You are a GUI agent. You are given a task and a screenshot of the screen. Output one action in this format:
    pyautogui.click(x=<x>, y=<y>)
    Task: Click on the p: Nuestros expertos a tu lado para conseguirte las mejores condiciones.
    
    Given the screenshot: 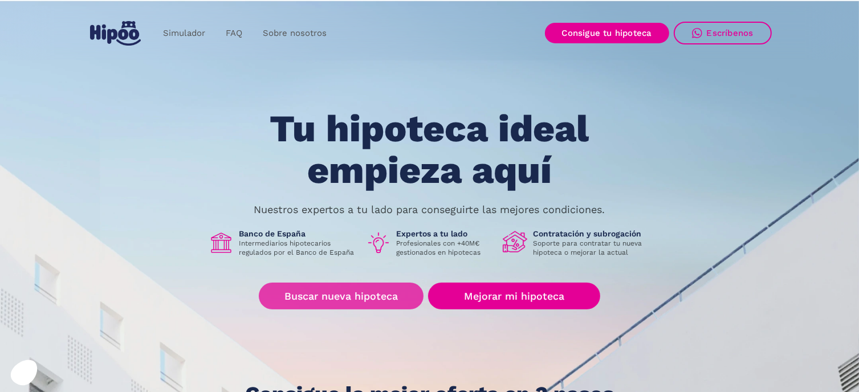 What is the action you would take?
    pyautogui.click(x=430, y=210)
    